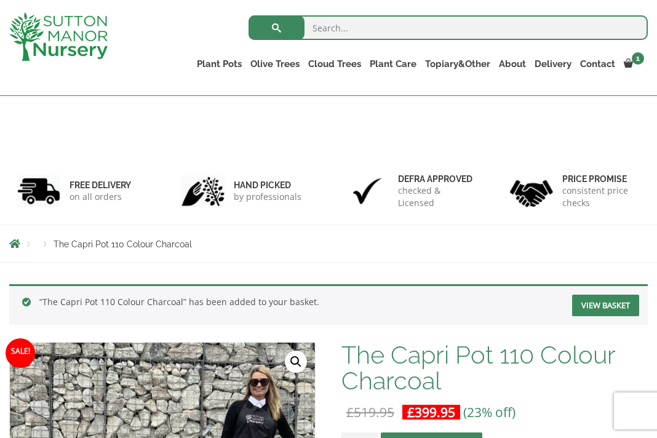  What do you see at coordinates (512, 64) in the screenshot?
I see `a: About` at bounding box center [512, 64].